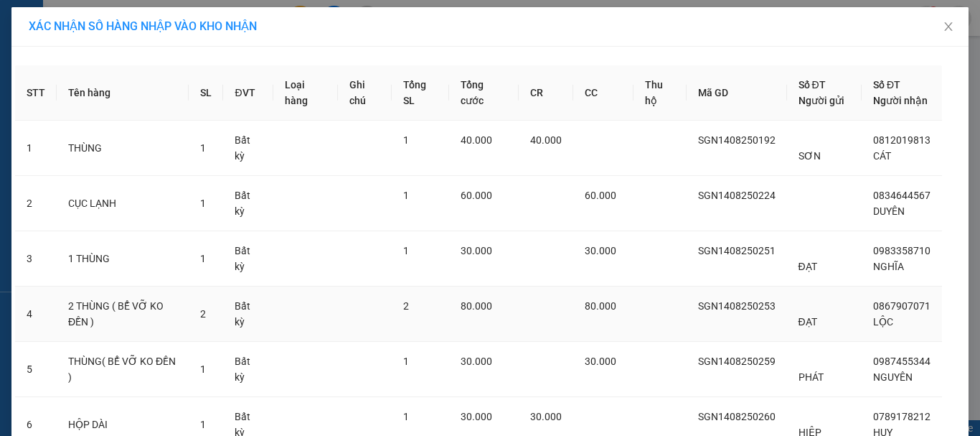  What do you see at coordinates (737, 140) in the screenshot?
I see `span: SGN1408250192` at bounding box center [737, 140].